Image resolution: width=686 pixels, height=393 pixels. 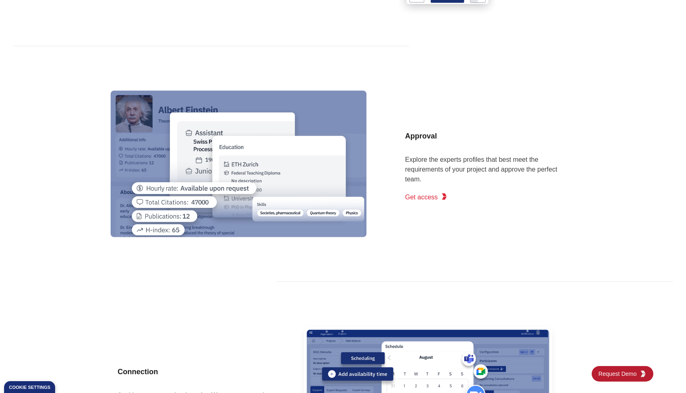 What do you see at coordinates (666, 373) in the screenshot?
I see `div: Chat Widget` at bounding box center [666, 373].